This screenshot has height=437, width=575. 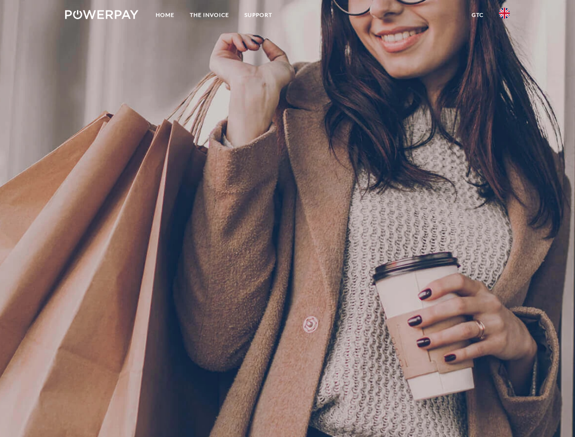 What do you see at coordinates (505, 13) in the screenshot?
I see `img: en` at bounding box center [505, 13].